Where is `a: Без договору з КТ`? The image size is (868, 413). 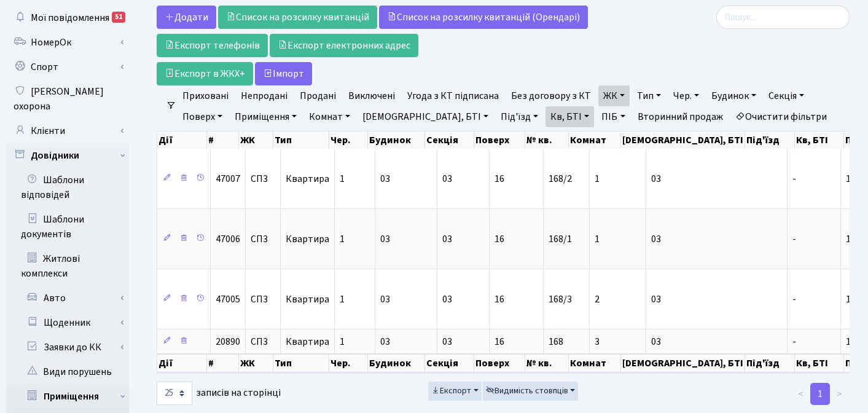 a: Без договору з КТ is located at coordinates (551, 96).